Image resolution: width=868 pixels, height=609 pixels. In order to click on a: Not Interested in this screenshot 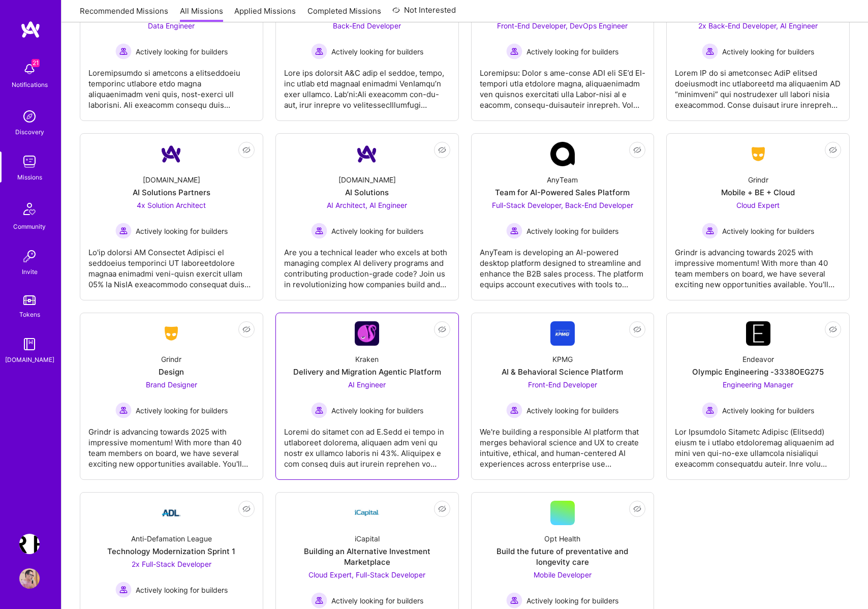, I will do `click(424, 13)`.